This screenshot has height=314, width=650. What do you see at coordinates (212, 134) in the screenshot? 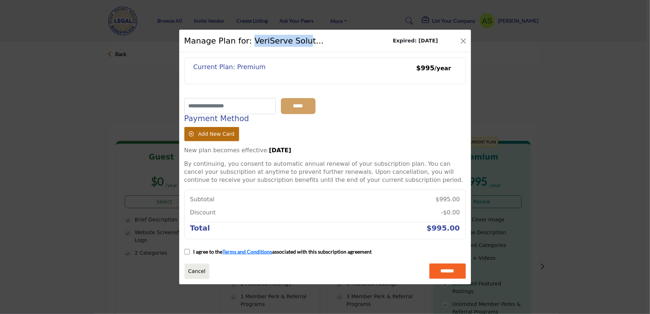
I see `button: Add New Card` at bounding box center [212, 134].